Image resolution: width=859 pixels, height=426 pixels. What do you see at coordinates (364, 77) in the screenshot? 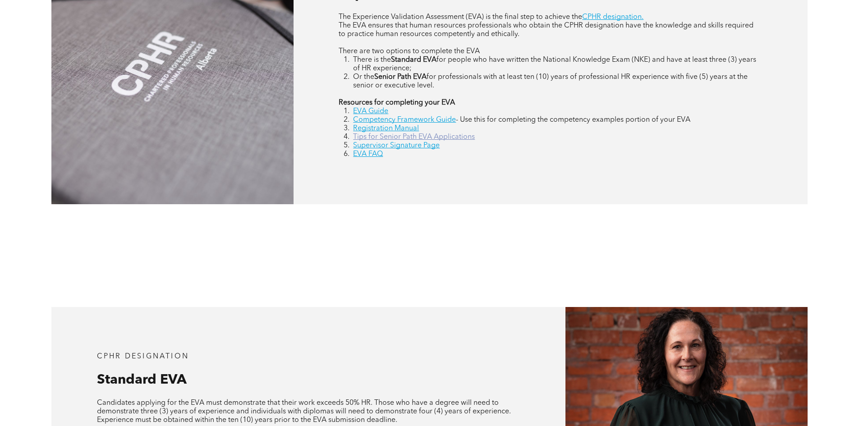
I see `span: Or the` at bounding box center [364, 77].